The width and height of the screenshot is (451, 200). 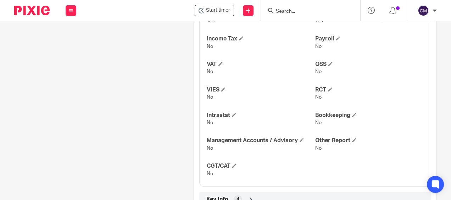 What do you see at coordinates (424, 11) in the screenshot?
I see `img: svg%3E` at bounding box center [424, 11].